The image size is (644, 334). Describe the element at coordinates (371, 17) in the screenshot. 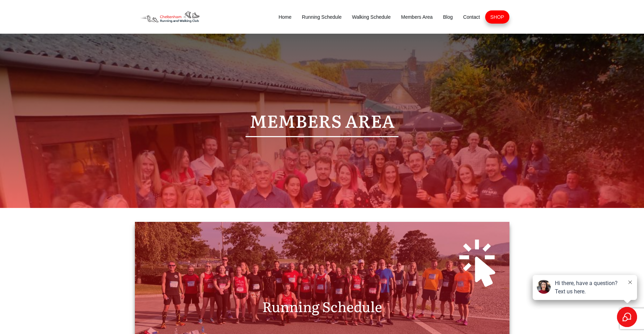

I see `span: Walking Schedule` at that location.